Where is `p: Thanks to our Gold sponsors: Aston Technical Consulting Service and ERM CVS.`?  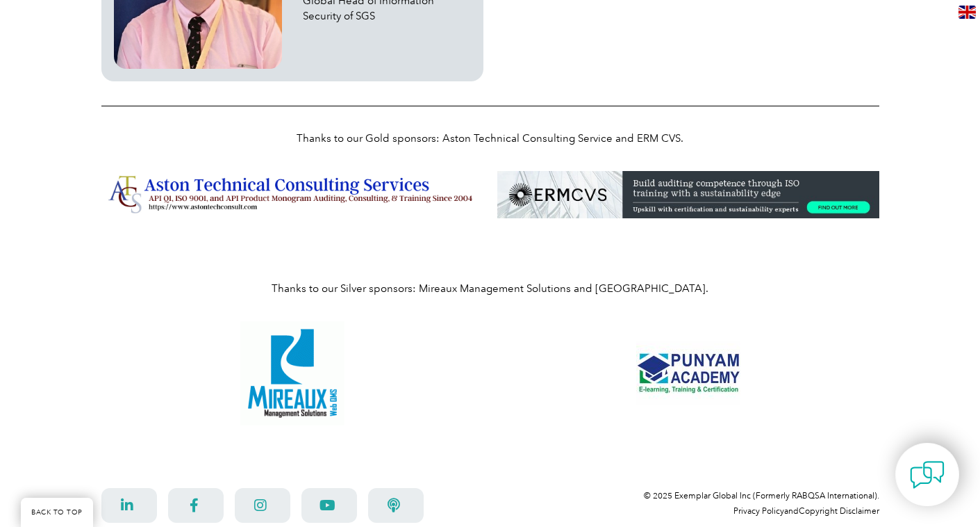
p: Thanks to our Gold sponsors: Aston Technical Consulting Service and ERM CVS. is located at coordinates (491, 138).